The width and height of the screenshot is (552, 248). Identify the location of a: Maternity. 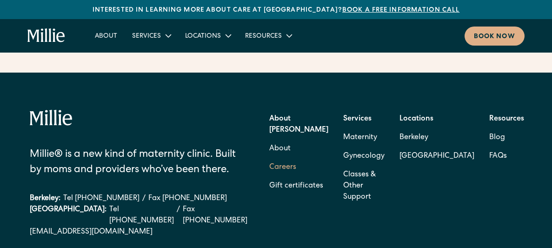
(360, 138).